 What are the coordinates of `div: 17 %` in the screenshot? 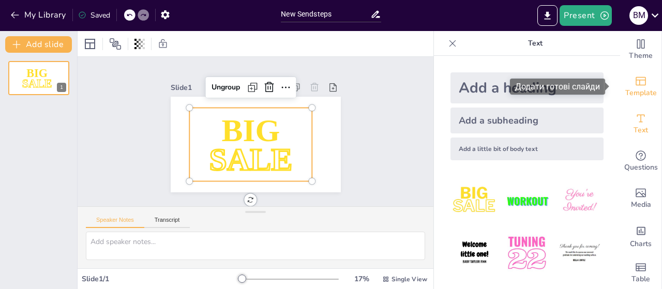 It's located at (362, 279).